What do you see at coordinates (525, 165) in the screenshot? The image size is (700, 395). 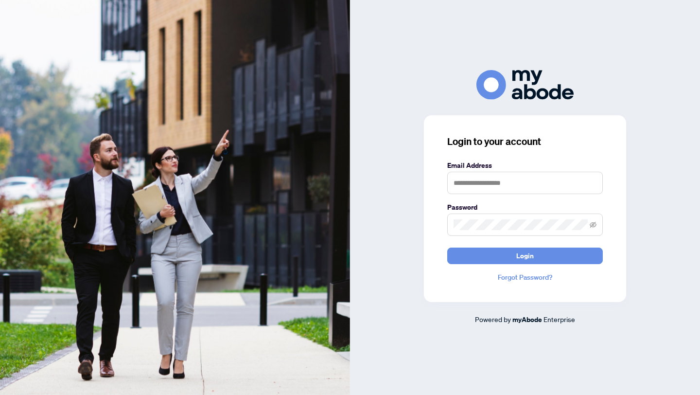 I see `label: Email Address` at bounding box center [525, 165].